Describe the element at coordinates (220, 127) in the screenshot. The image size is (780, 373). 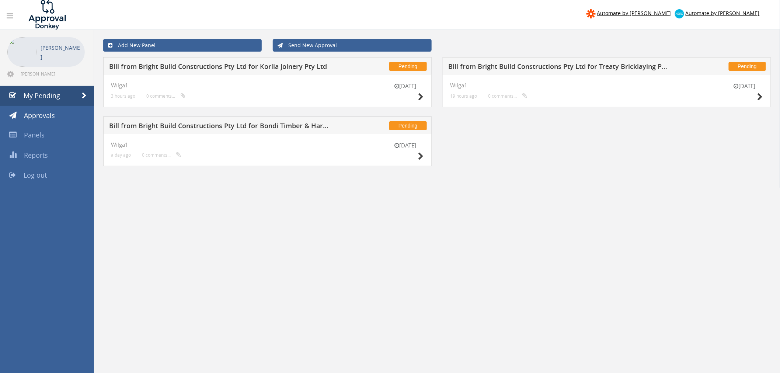
I see `h5: Bill from Bright Build Constructions Pty Ltd for Bondi Timber & Hardware` at that location.